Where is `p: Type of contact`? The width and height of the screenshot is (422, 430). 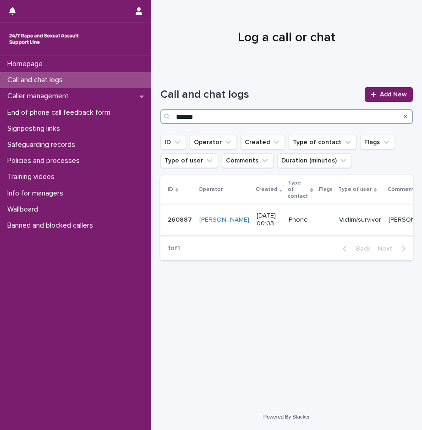
p: Type of contact is located at coordinates (298, 189).